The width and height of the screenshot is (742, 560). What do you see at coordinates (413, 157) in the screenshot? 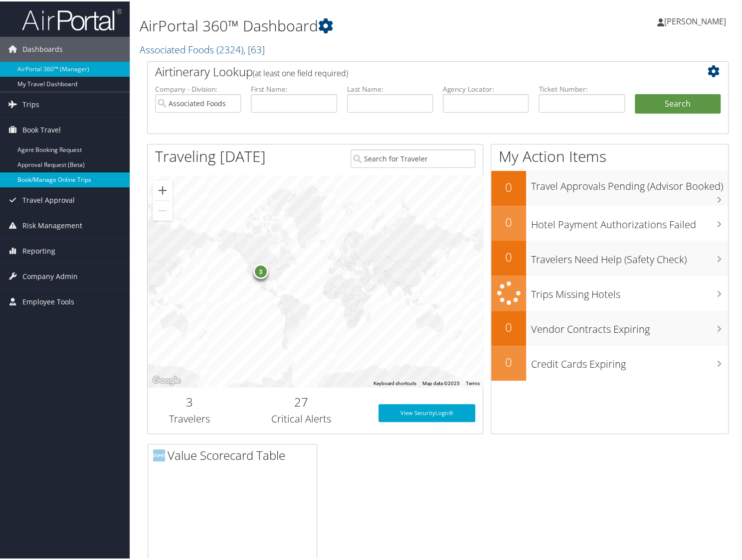
I see `input: Search for Traveler` at bounding box center [413, 157].